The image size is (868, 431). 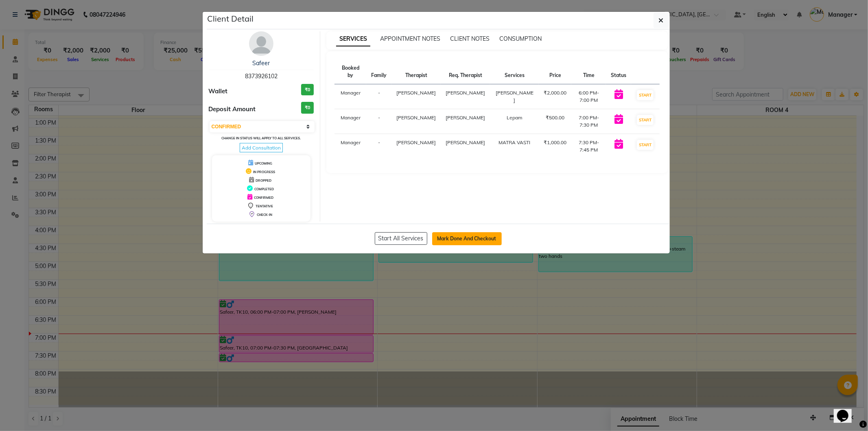 I want to click on td: 7:30 PM-7:45 PM, so click(x=589, y=146).